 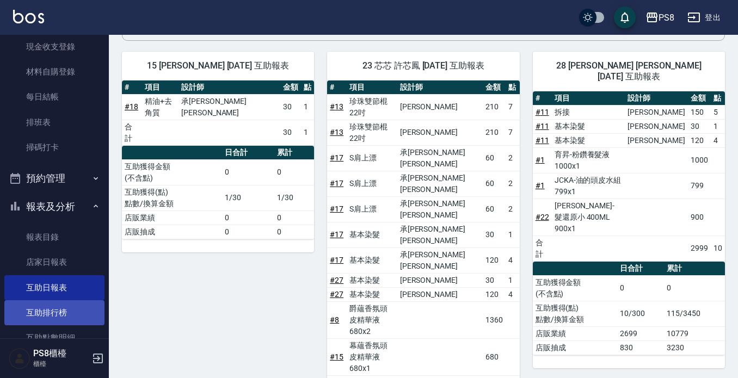 I want to click on a: 店家日報表, so click(x=54, y=262).